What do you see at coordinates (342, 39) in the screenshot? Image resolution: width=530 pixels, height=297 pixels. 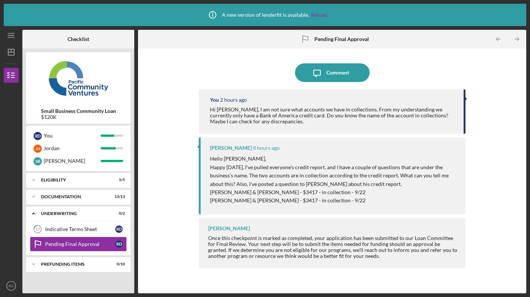 I see `b: Pending Final Approval` at bounding box center [342, 39].